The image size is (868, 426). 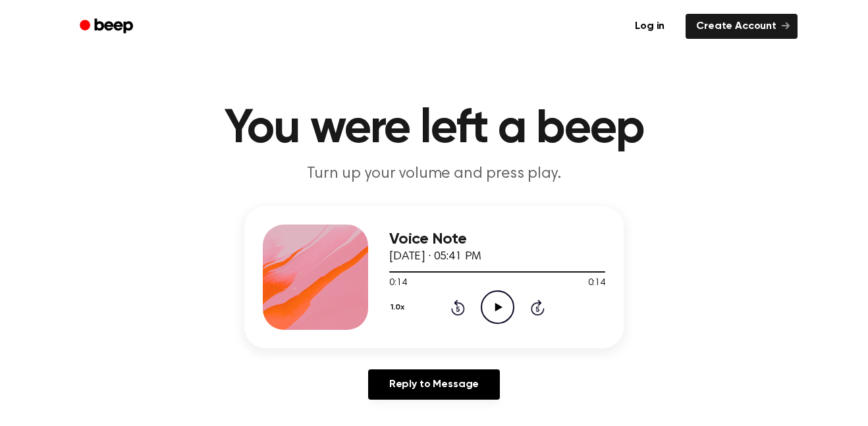 What do you see at coordinates (497, 239) in the screenshot?
I see `h3: Voice Note` at bounding box center [497, 239].